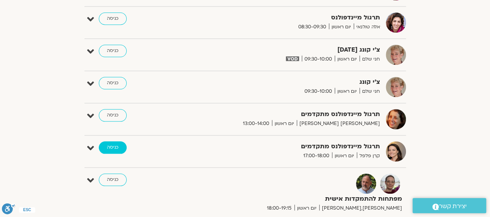  What do you see at coordinates (369, 155) in the screenshot?
I see `span: קרן פלפל` at bounding box center [369, 155].